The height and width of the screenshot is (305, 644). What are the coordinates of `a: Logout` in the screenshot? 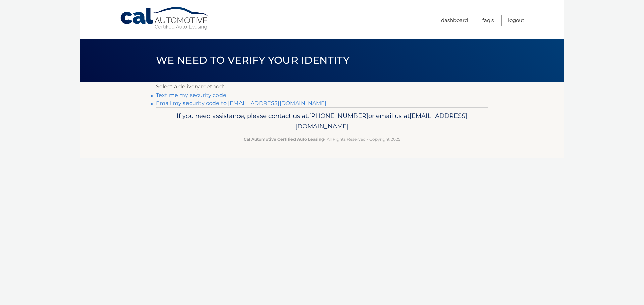 It's located at (516, 20).